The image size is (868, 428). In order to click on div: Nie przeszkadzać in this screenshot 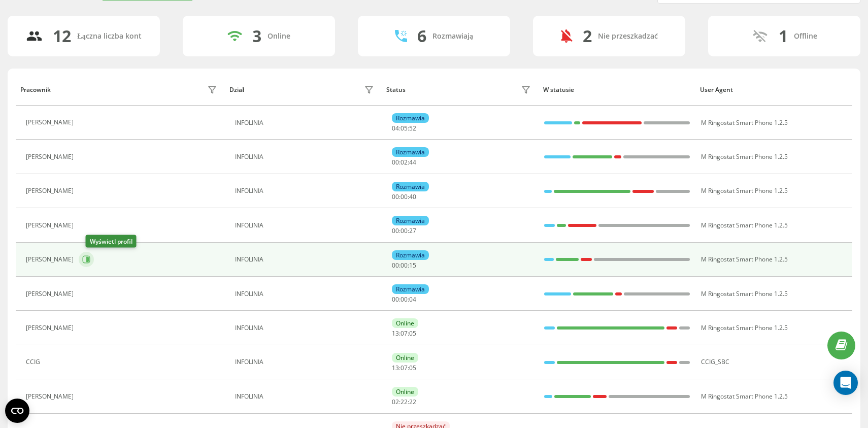, I will do `click(628, 36)`.